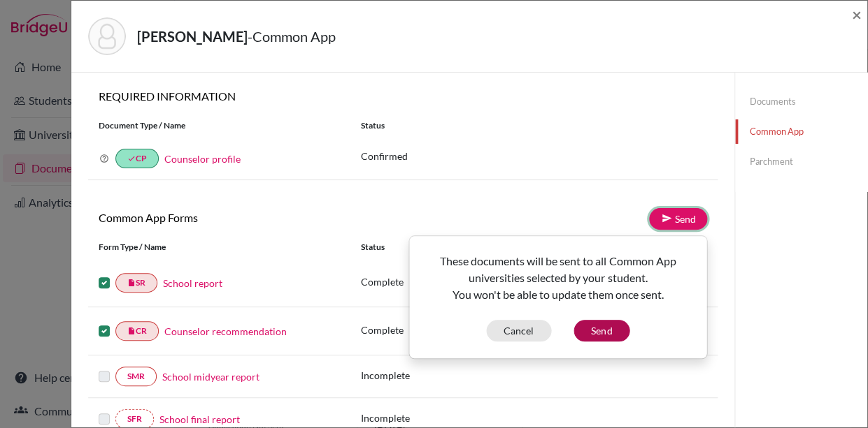 The width and height of the screenshot is (868, 428). I want to click on a: SMR, so click(136, 376).